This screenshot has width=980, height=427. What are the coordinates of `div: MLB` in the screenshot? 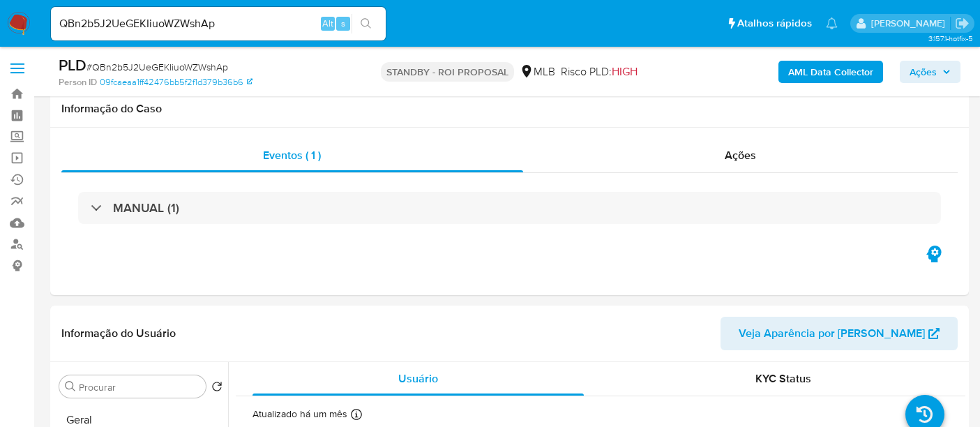 It's located at (537, 71).